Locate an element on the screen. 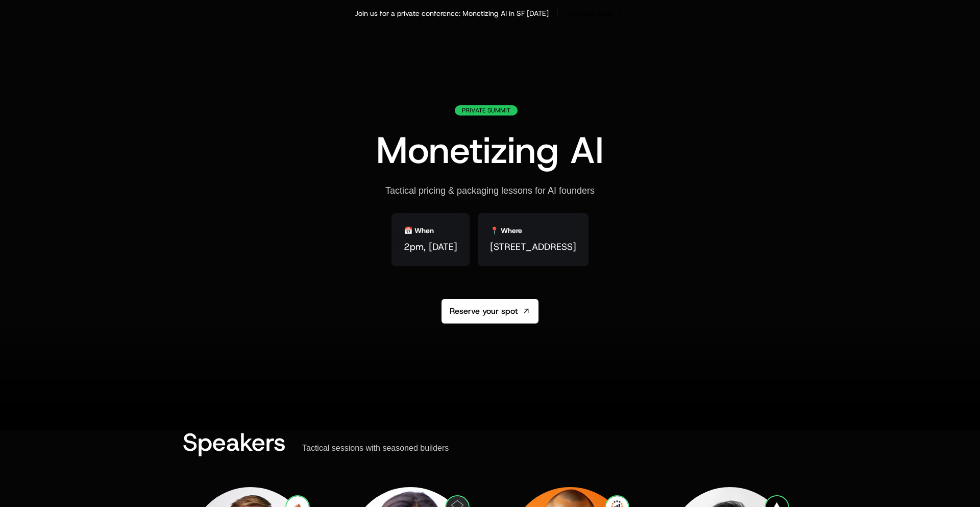 The height and width of the screenshot is (507, 980). div: Tactical pricing & packaging lessons for AI founders is located at coordinates (490, 191).